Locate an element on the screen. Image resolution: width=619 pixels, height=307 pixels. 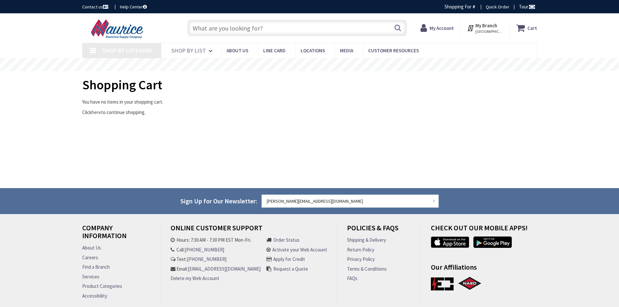
img: Maurice Electrical Supply Company is located at coordinates (118, 29).